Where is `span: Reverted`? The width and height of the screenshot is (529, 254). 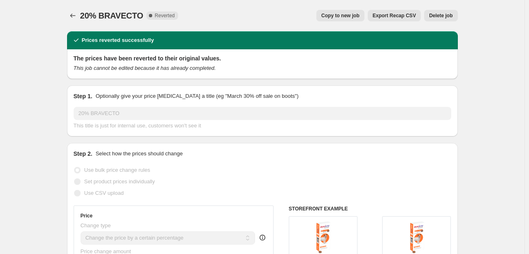 span: Reverted is located at coordinates (165, 16).